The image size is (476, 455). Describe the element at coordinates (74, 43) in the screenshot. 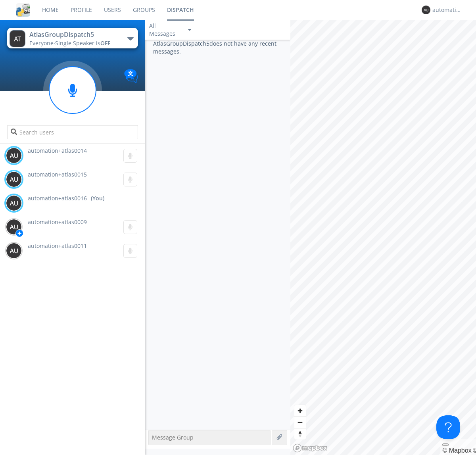

I see `div: Everyone ·` at that location.